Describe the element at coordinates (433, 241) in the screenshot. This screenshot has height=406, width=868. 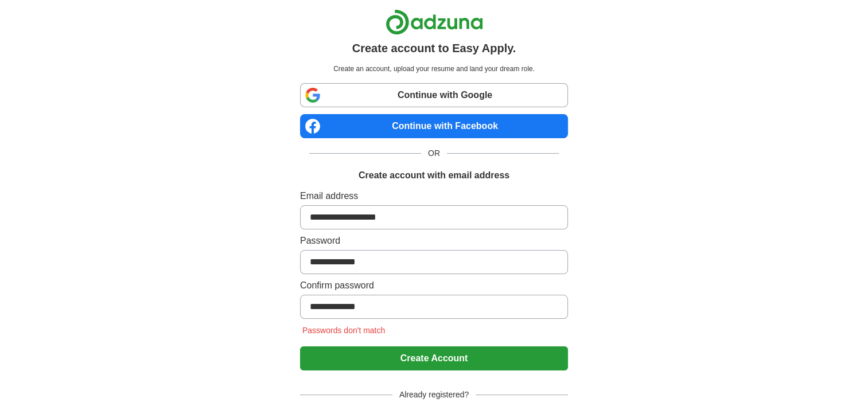
I see `label: Password` at that location.